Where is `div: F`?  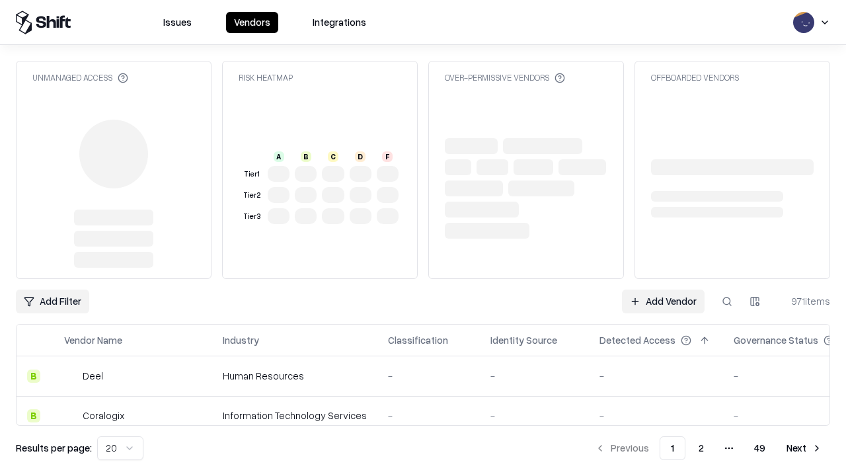
div: F is located at coordinates (387, 157).